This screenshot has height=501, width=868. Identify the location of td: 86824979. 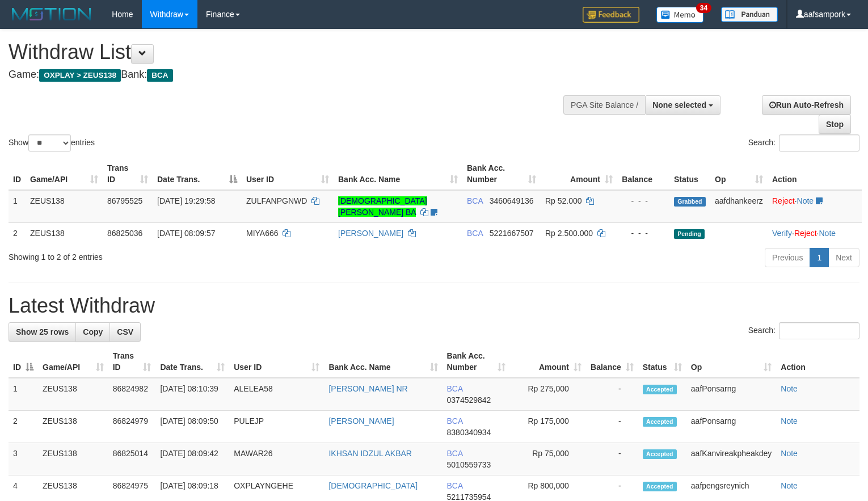
(132, 427).